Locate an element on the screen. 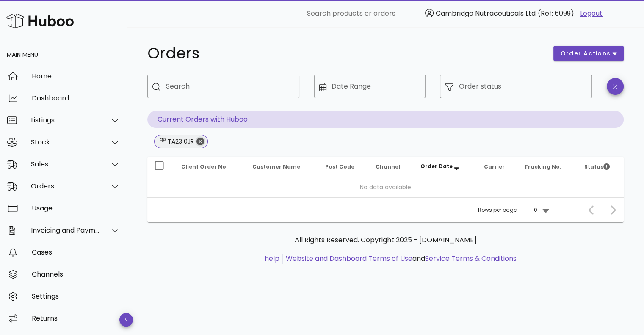 The image size is (644, 335). a: Service Terms & Conditions is located at coordinates (471, 258).